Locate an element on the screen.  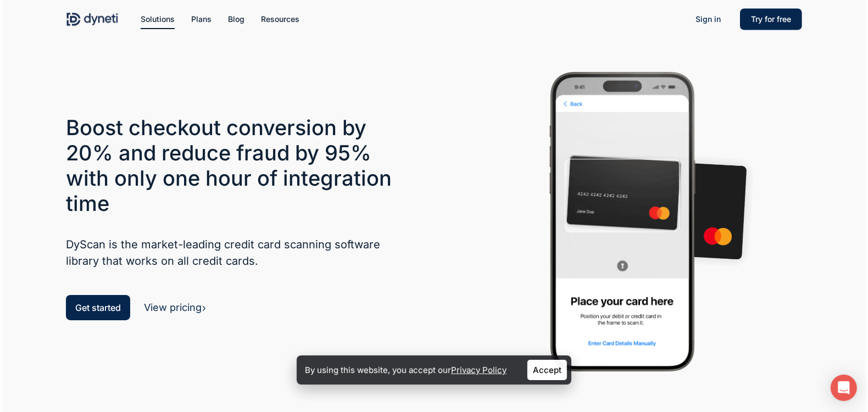
a: Blog is located at coordinates (236, 19).